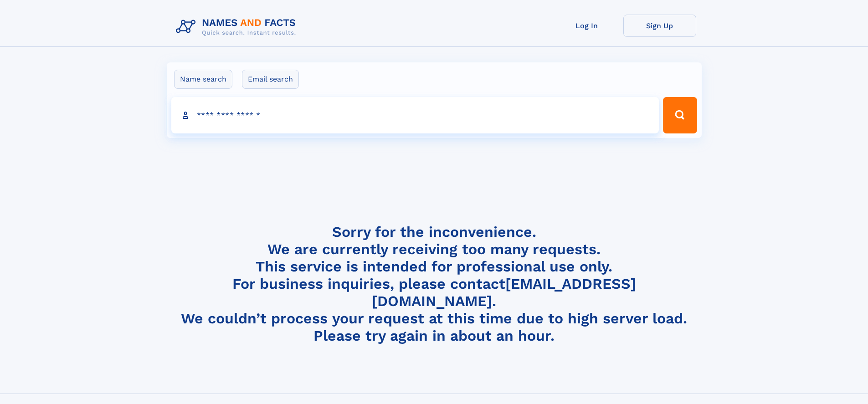 This screenshot has width=868, height=404. I want to click on h4: Sorry for the inconvenience. We are currently receiving too many requests. This service is intend..., so click(434, 284).